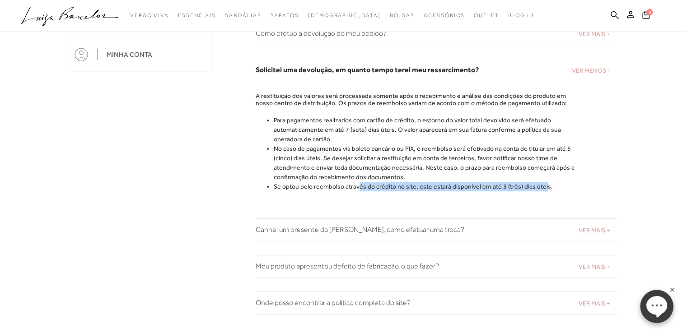  I want to click on div: MINHA CONTA, so click(129, 55).